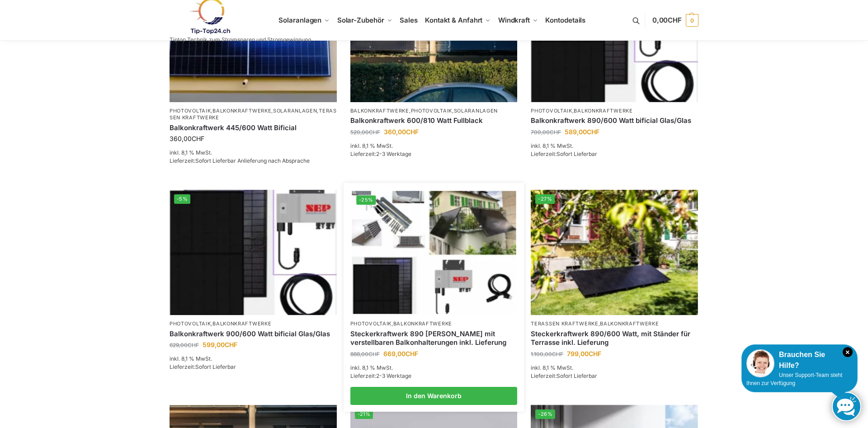 The width and height of the screenshot is (868, 428). What do you see at coordinates (565, 20) in the screenshot?
I see `span: Kontodetails` at bounding box center [565, 20].